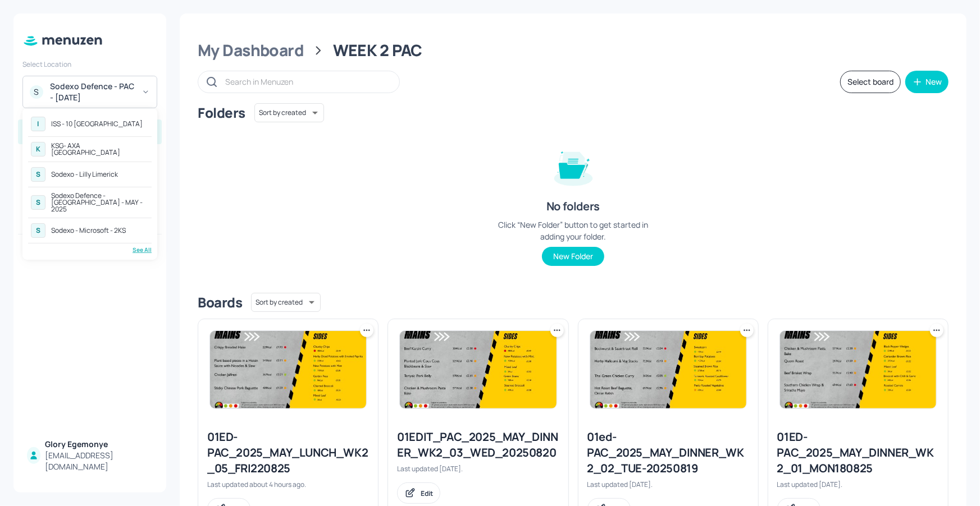 This screenshot has width=980, height=506. What do you see at coordinates (88, 231) in the screenshot?
I see `div: Sodexo - Microsoft - 2KS` at bounding box center [88, 231].